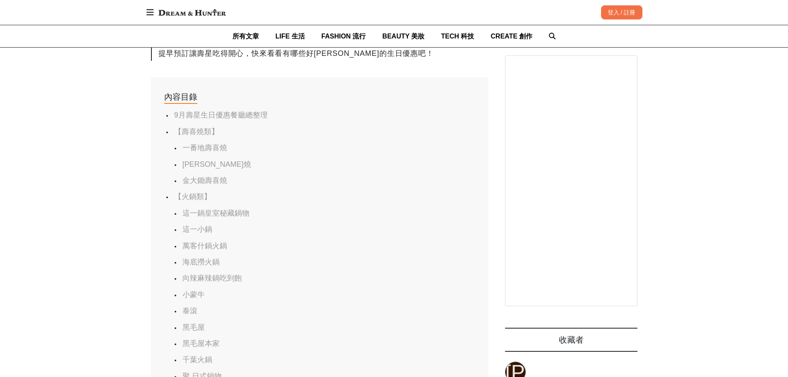 The image size is (788, 377). I want to click on a: FASHION 流行, so click(344, 36).